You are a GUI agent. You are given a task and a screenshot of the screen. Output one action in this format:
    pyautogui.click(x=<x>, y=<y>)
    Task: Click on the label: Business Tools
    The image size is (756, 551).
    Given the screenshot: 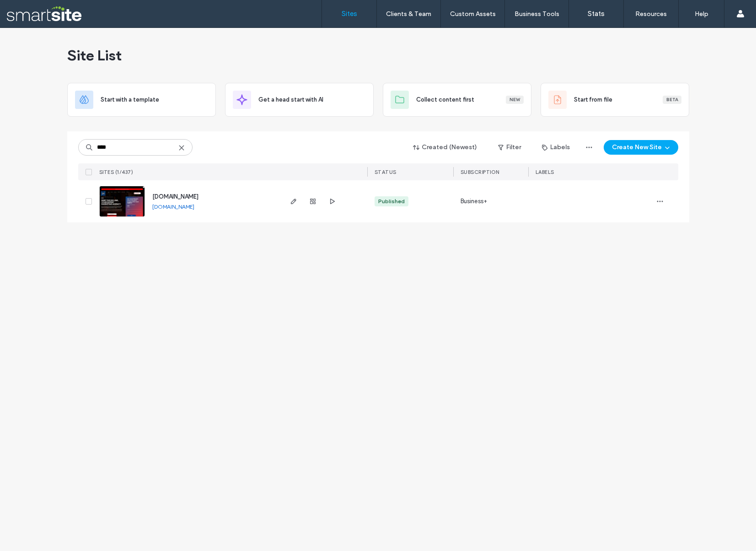 What is the action you would take?
    pyautogui.click(x=537, y=14)
    